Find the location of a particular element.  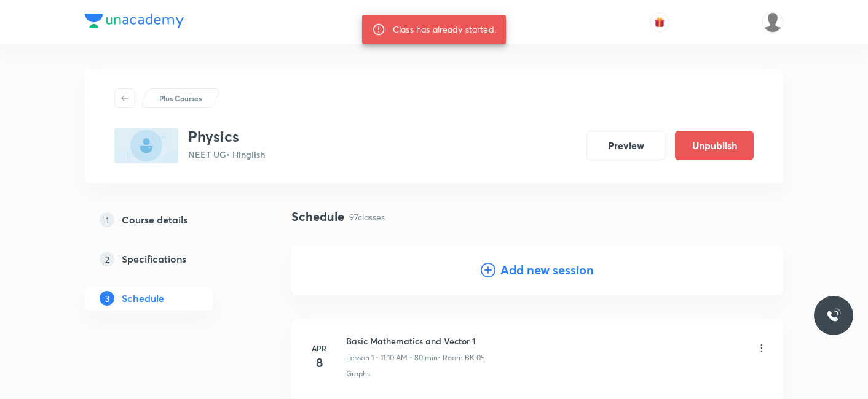

img: F5CB5C1A-5BB3-40BD-A939-E5CBAFD53EF4_plus.png is located at coordinates (147, 146).